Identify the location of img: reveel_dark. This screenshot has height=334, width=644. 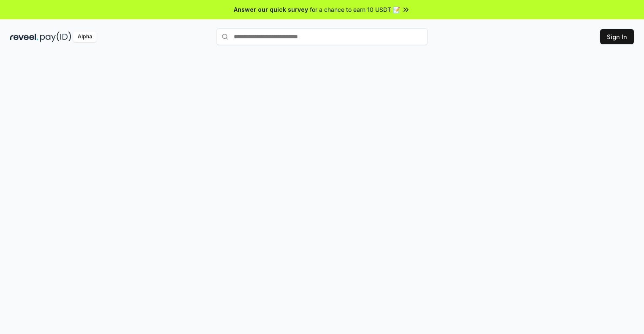
(24, 37).